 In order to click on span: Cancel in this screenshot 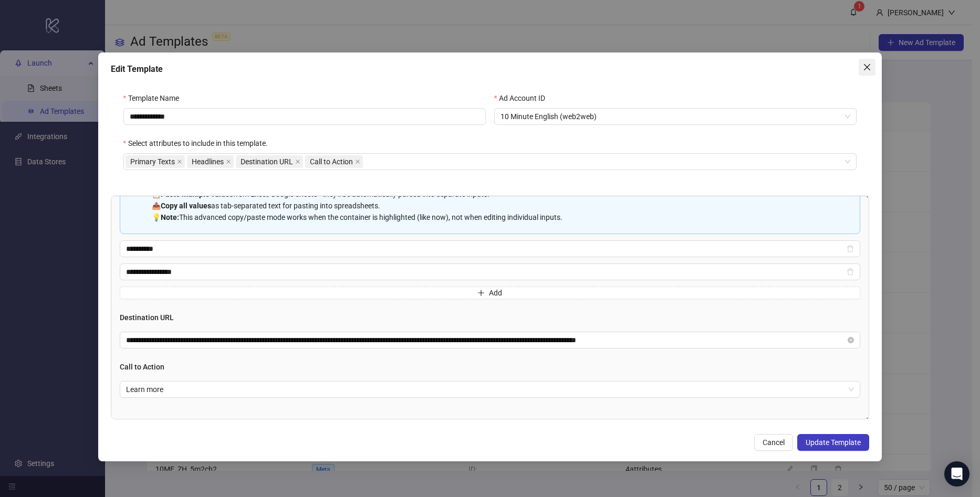, I will do `click(774, 443)`.